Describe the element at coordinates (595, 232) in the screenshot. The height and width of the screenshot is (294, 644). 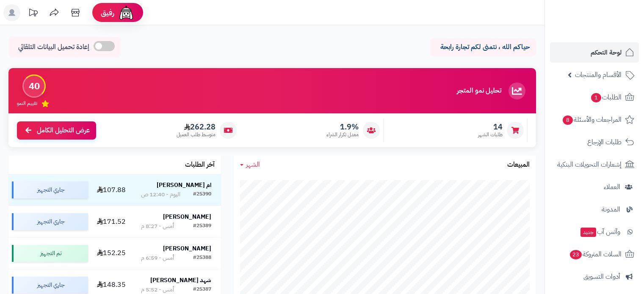
I see `a: وآتس آبجديد` at that location.